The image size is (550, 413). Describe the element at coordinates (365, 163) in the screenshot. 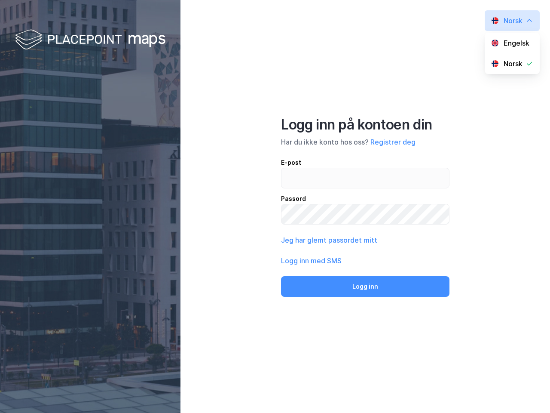

I see `div: E-post` at that location.